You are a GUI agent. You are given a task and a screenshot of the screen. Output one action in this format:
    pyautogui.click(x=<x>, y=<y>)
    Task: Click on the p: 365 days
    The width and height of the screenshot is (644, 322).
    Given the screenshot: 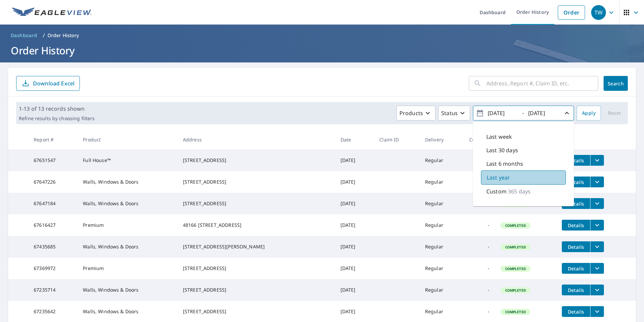 What is the action you would take?
    pyautogui.click(x=519, y=192)
    